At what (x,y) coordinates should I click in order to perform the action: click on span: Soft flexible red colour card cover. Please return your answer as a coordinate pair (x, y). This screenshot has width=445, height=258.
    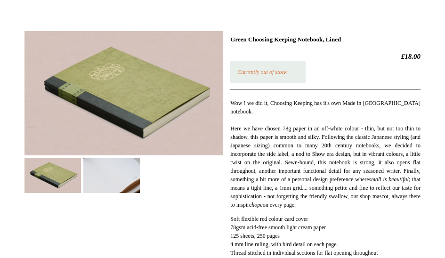
    Looking at the image, I should click on (269, 219).